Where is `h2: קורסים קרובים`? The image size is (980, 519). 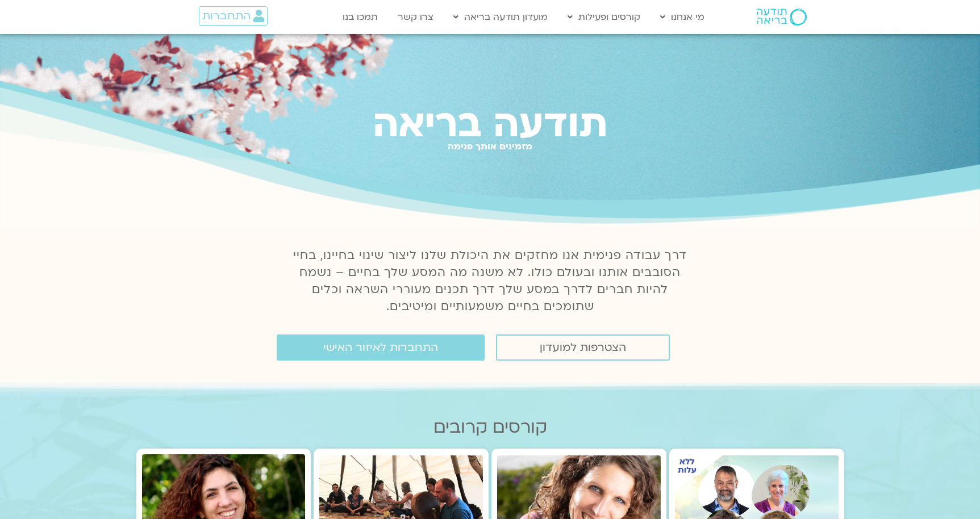 h2: קורסים קרובים is located at coordinates (490, 427).